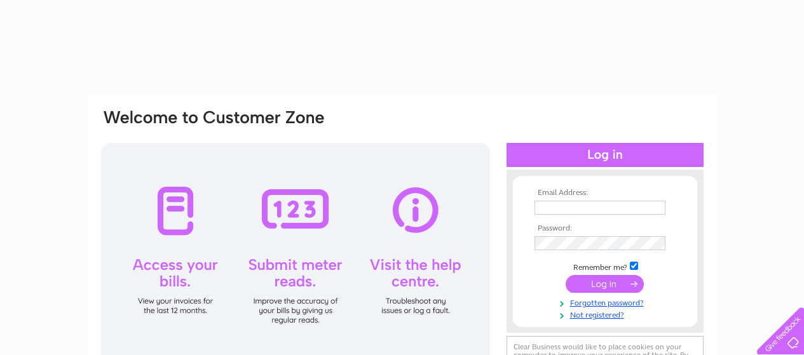 This screenshot has width=804, height=355. I want to click on a: Not registered?, so click(606, 314).